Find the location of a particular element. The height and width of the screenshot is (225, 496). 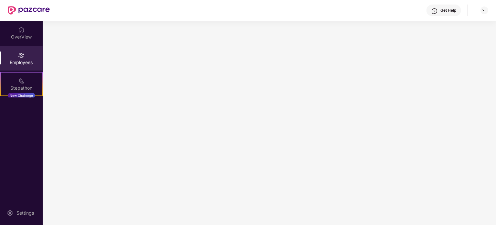

img: svg+xml;base64,PHN2ZyB4bWxucz0iaHR0cDovL3d3dy53My5vcmcvMjAwMC9zdmciIHdpZHRoPSIyMSIgaGVpZ2h0PSIyMC... is located at coordinates (21, 81).